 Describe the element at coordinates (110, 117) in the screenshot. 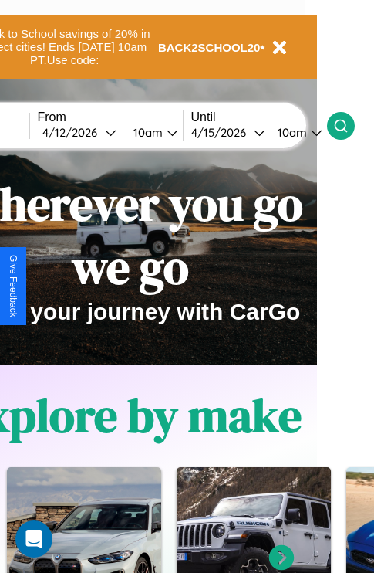

I see `label: From` at that location.